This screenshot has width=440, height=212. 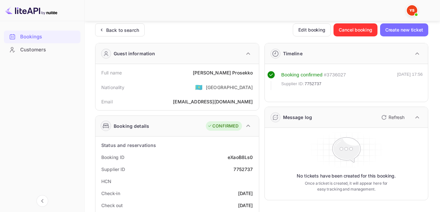 What do you see at coordinates (293, 53) in the screenshot?
I see `div: Timeline` at bounding box center [293, 53].